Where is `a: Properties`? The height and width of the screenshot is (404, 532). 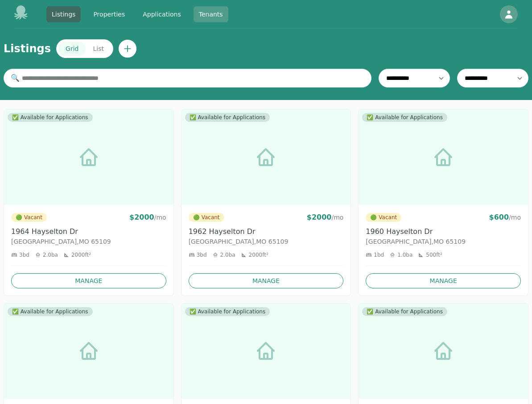 a: Properties is located at coordinates (109, 14).